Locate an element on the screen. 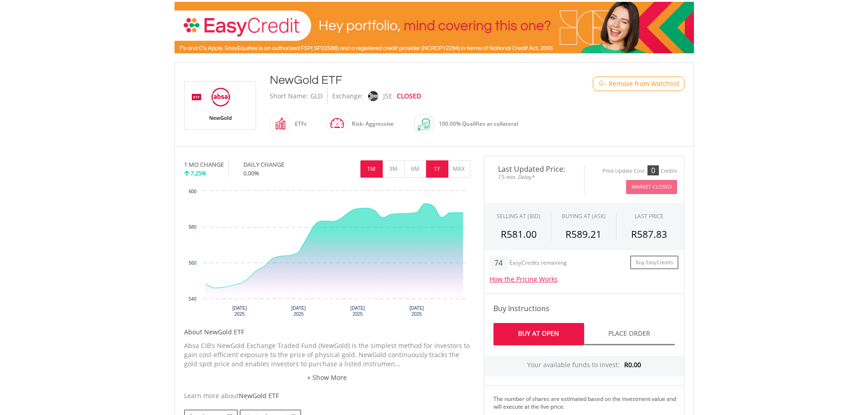  img: EQU.ZA.GLD.png is located at coordinates (220, 105).